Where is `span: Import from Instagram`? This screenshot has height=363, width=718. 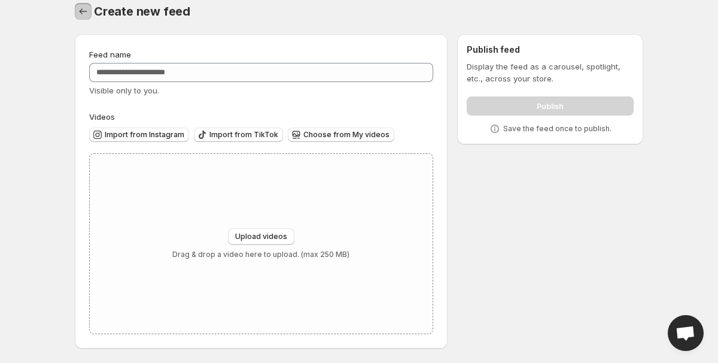
span: Import from Instagram is located at coordinates (144, 135).